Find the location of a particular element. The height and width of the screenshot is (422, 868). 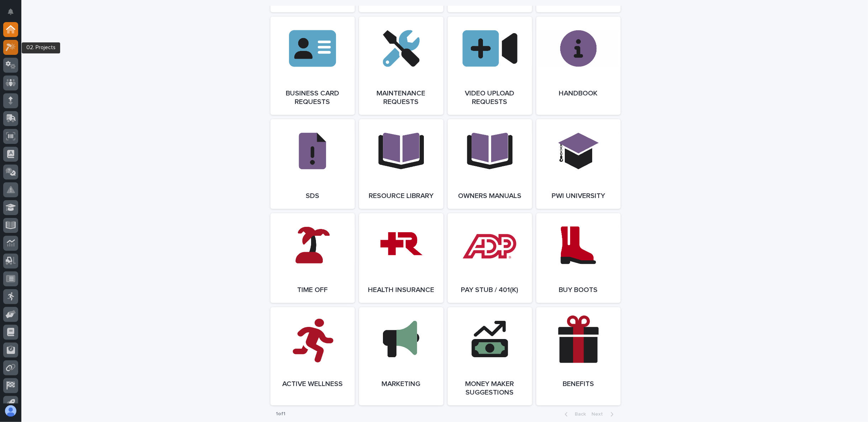

a: Benefits is located at coordinates (578, 357).